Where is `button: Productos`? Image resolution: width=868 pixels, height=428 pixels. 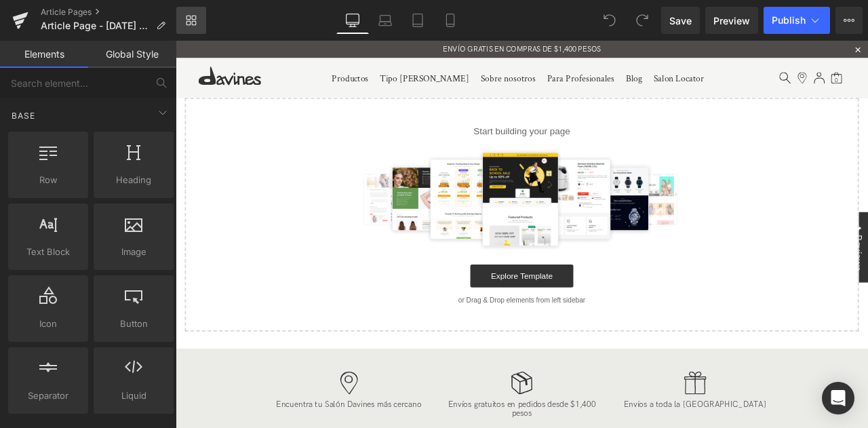 button: Productos is located at coordinates (207, 45).